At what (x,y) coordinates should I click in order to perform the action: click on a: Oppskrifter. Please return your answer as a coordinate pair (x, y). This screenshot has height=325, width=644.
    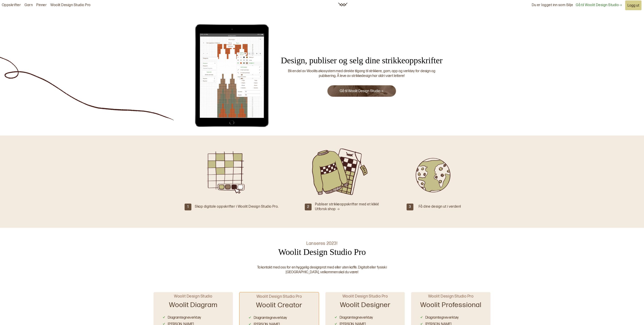
    Looking at the image, I should click on (11, 5).